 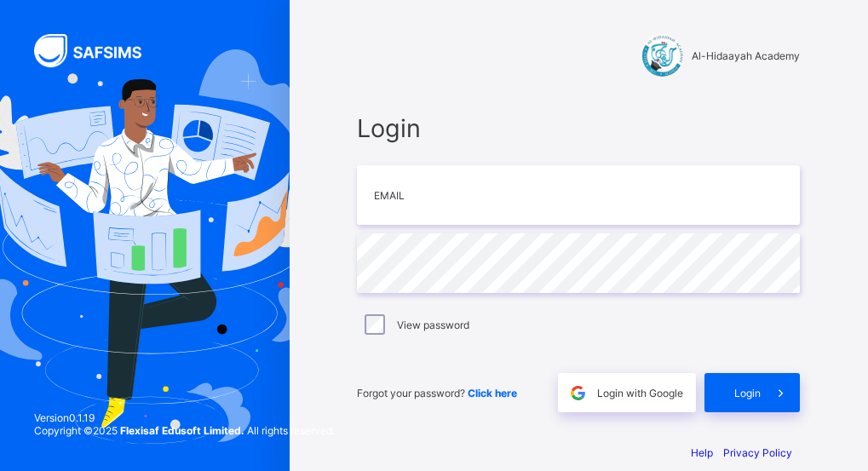 What do you see at coordinates (702, 453) in the screenshot?
I see `a: Help` at bounding box center [702, 453].